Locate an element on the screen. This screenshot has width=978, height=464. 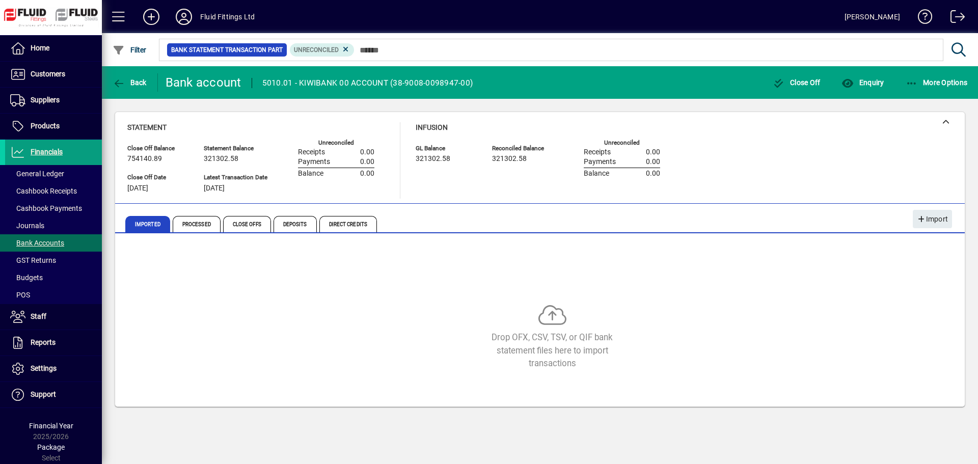
span: Journals is located at coordinates (27, 226).